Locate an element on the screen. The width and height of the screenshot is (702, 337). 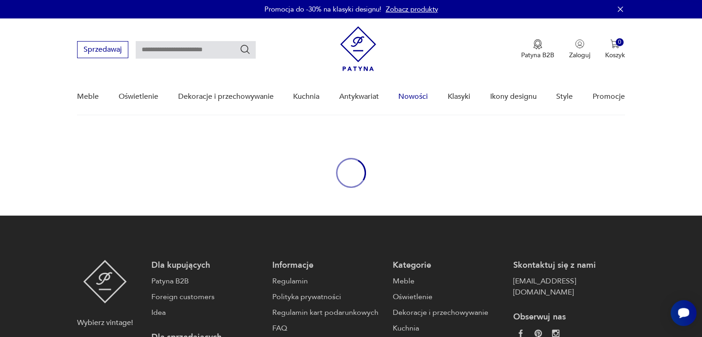
img: da9060093f698e4c3cedc1453eec5031.webp is located at coordinates (520, 333).